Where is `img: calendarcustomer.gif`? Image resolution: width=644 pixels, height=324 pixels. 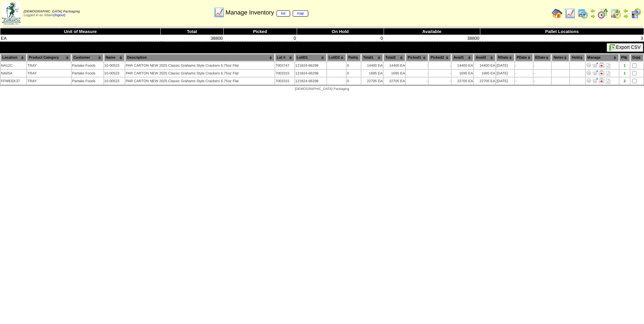
img: calendarcustomer.gif is located at coordinates (636, 14).